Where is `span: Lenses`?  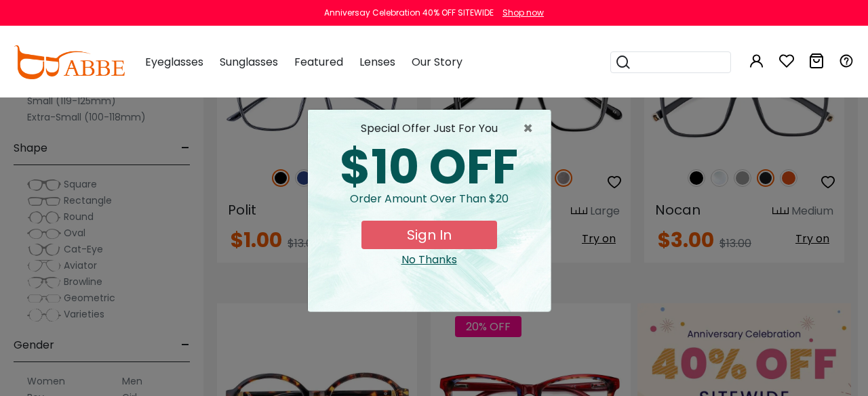
span: Lenses is located at coordinates (377, 62).